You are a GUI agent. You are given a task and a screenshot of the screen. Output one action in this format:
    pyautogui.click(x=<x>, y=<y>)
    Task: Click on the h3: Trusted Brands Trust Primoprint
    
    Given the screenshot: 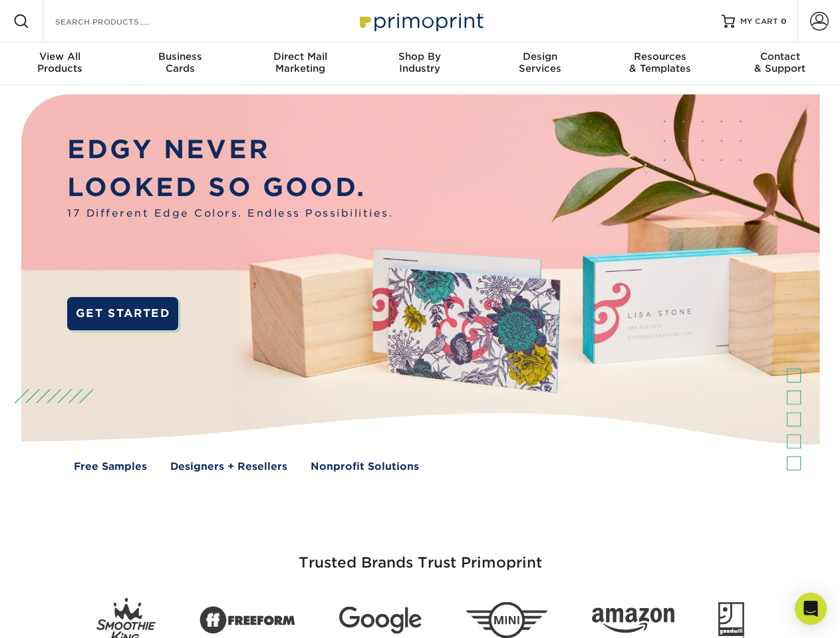 What is the action you would take?
    pyautogui.click(x=420, y=556)
    